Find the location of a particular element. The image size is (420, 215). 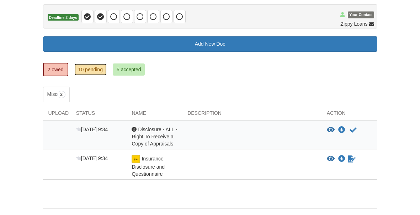

span: Disclosure - ALL - Right To Receive a Copy of Appraisals is located at coordinates (154, 136).